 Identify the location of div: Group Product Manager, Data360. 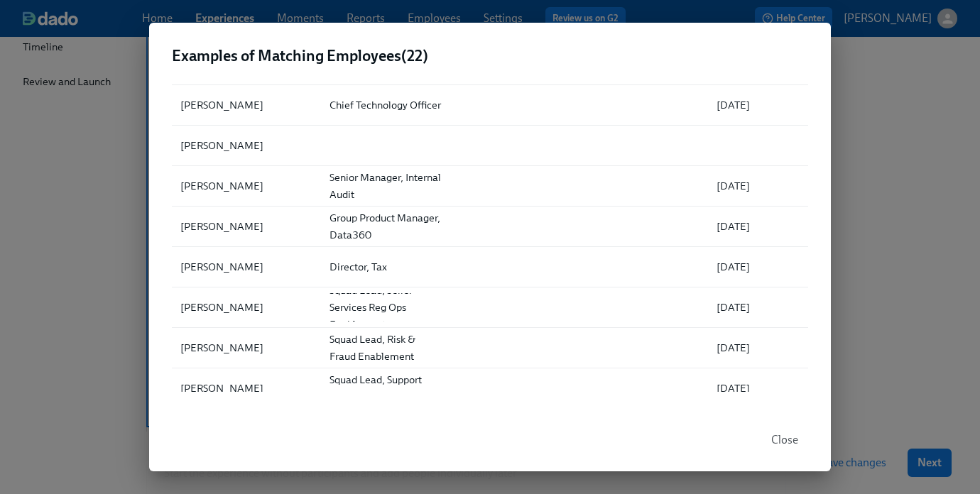
(386, 227).